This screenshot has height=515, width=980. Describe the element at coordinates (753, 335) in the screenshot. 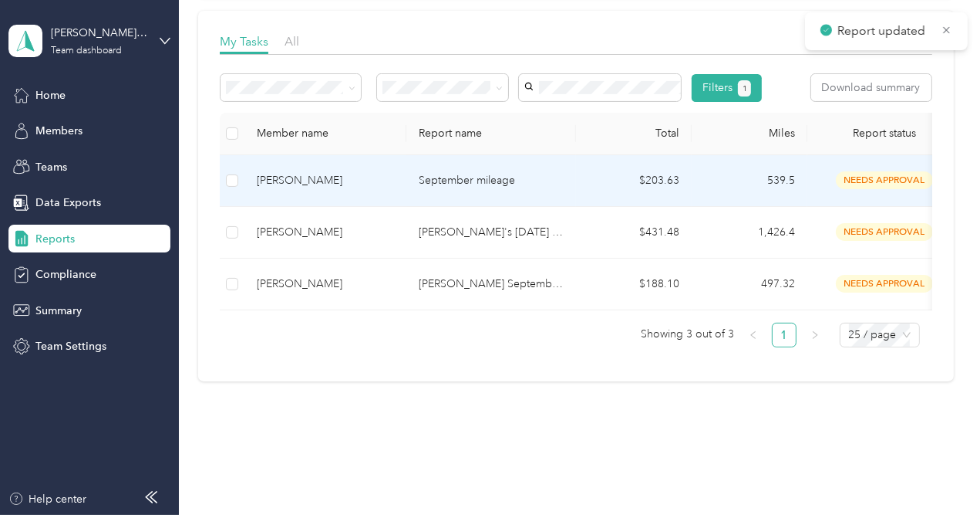

I see `span: left` at that location.